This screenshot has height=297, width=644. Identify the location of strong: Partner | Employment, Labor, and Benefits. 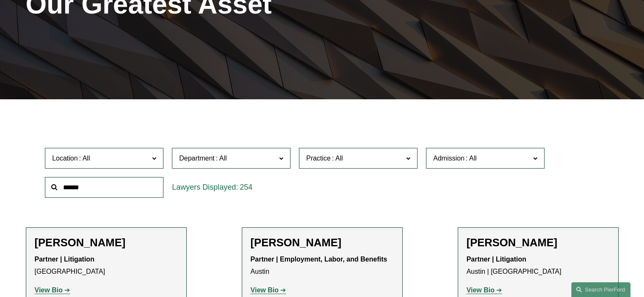
(319, 259).